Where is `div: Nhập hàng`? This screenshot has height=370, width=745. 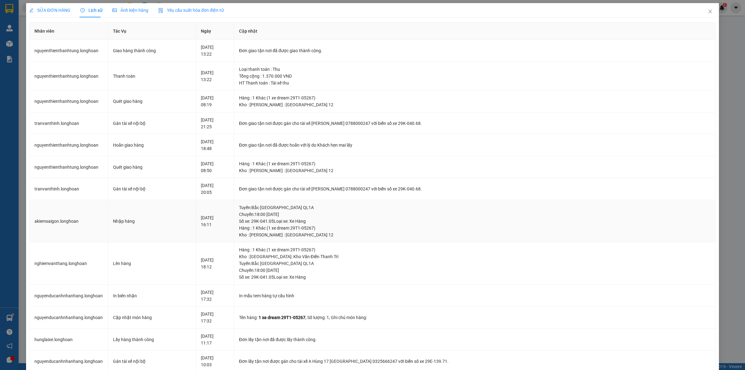 div: Nhập hàng is located at coordinates (152, 221).